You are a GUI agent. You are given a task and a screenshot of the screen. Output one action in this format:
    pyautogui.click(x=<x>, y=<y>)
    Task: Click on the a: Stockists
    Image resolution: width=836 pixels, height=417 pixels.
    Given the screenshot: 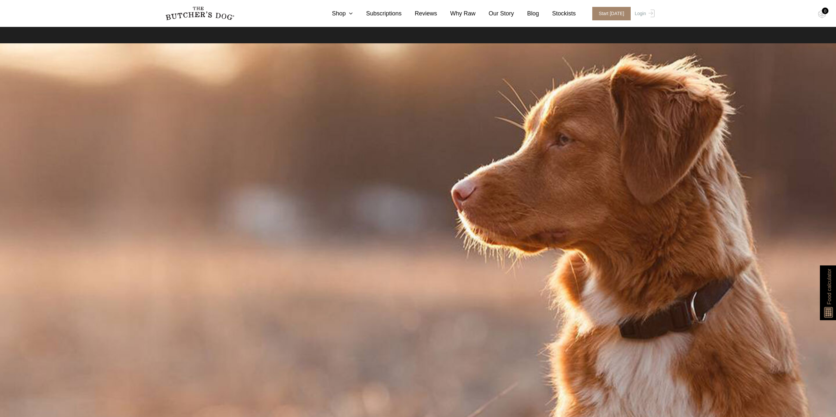 What is the action you would take?
    pyautogui.click(x=557, y=13)
    